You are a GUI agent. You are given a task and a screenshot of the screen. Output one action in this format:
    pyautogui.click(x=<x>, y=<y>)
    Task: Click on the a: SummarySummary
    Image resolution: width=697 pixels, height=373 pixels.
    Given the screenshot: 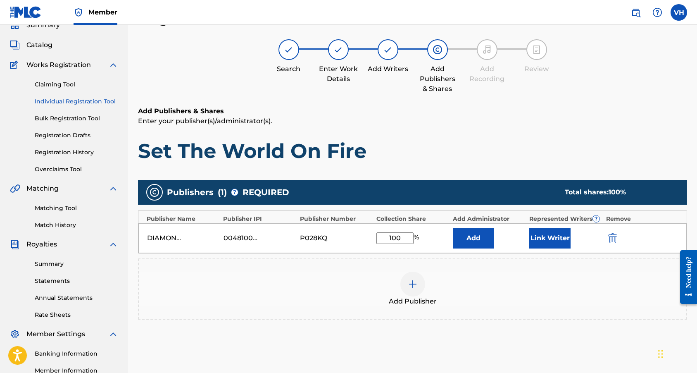 What is the action you would take?
    pyautogui.click(x=35, y=25)
    